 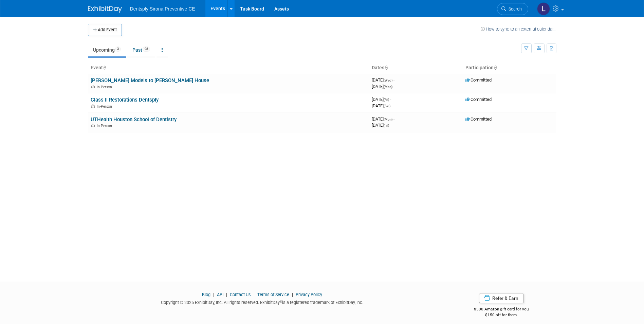 What do you see at coordinates (107, 50) in the screenshot?
I see `a: Upcoming3` at bounding box center [107, 50].